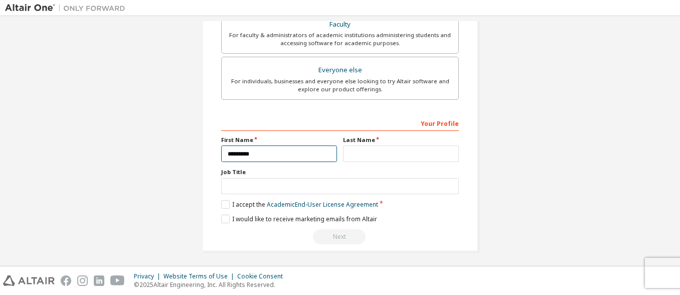  Describe the element at coordinates (66, 280) in the screenshot. I see `img: facebook.svg` at that location.